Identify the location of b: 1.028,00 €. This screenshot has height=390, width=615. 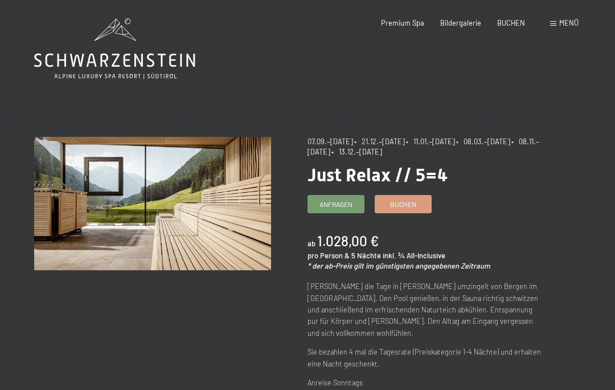
(348, 240).